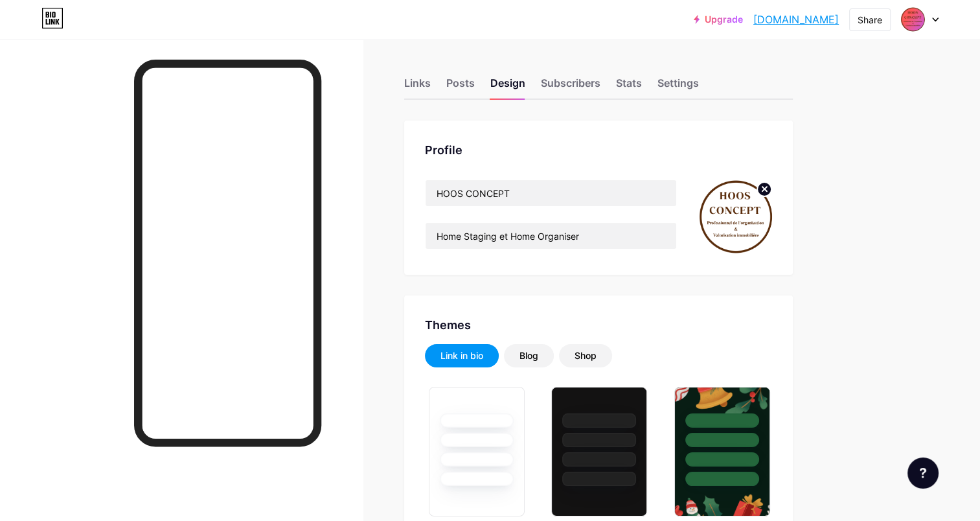 This screenshot has width=980, height=521. I want to click on div: Shop, so click(585, 356).